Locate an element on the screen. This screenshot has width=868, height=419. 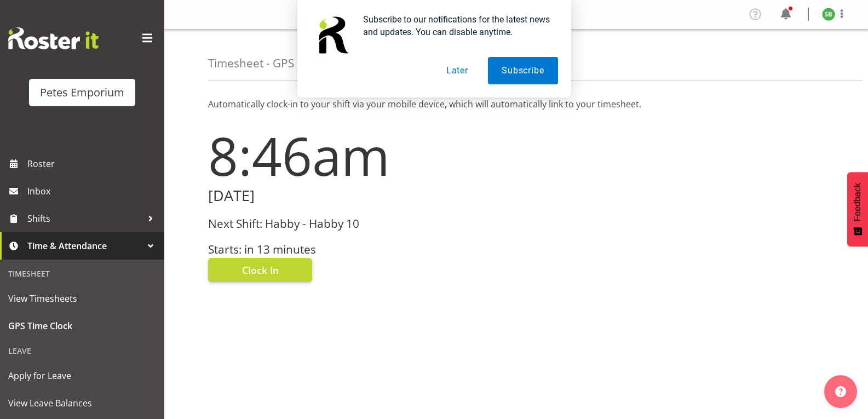
div: Leave is located at coordinates (82, 351).